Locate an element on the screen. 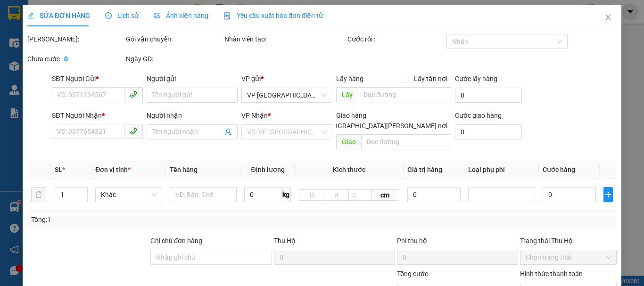  span: Cước hàng is located at coordinates (559, 170).